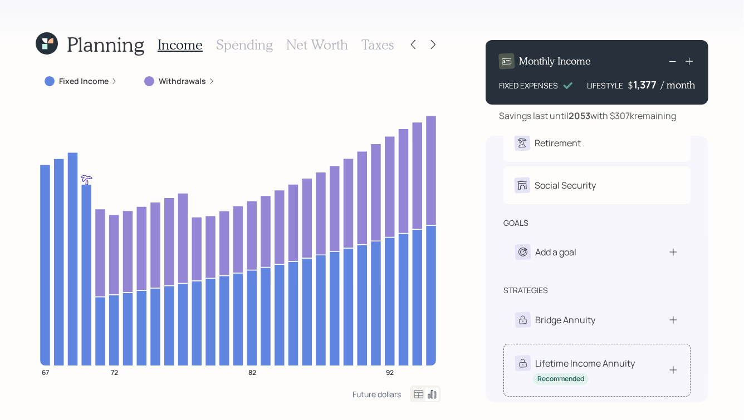  What do you see at coordinates (84, 81) in the screenshot?
I see `label: Fixed Income` at bounding box center [84, 81].